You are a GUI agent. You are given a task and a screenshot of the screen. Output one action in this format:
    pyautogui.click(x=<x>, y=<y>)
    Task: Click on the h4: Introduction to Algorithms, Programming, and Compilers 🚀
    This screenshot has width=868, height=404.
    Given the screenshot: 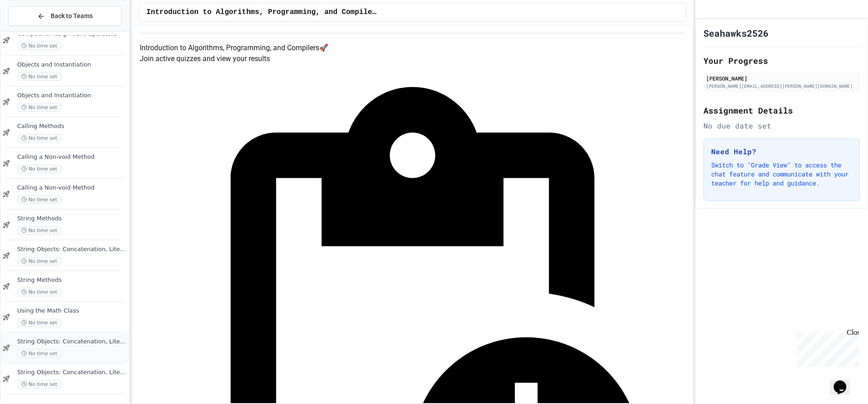 What is the action you would take?
    pyautogui.click(x=412, y=48)
    